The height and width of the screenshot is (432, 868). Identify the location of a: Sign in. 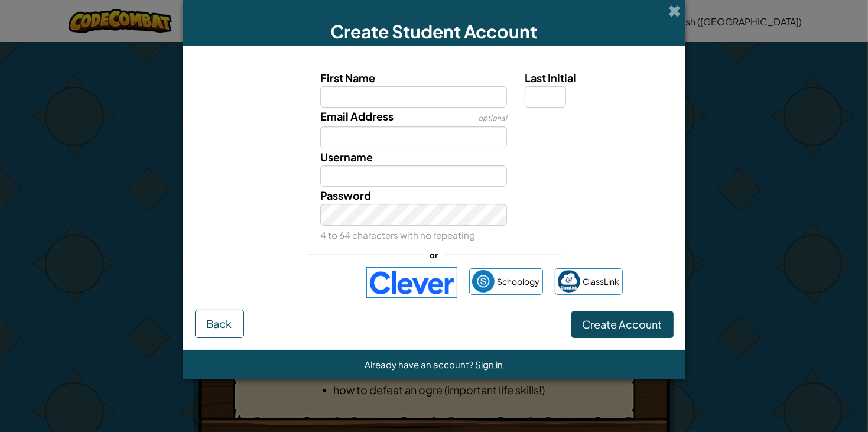
(489, 364).